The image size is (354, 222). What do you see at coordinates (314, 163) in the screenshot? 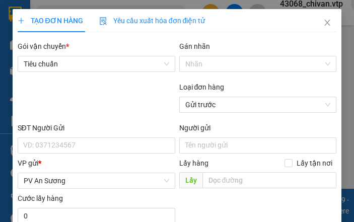
I see `span: Lấy tận nơi` at bounding box center [314, 163].